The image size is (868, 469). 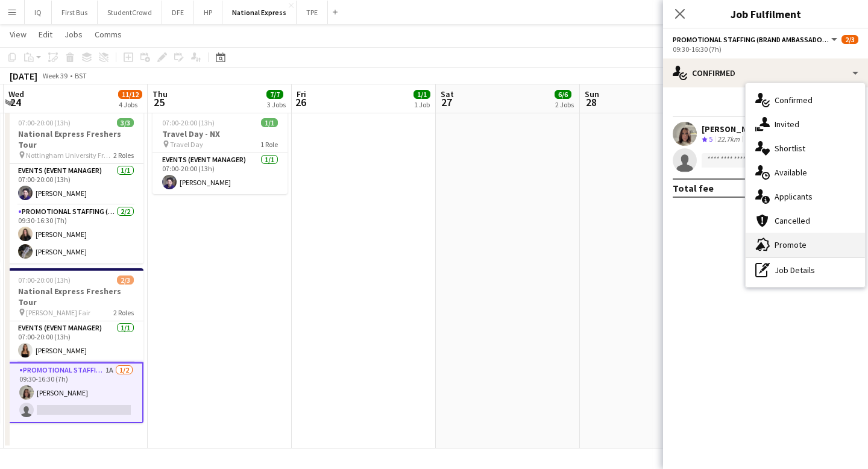 What do you see at coordinates (45, 34) in the screenshot?
I see `span: Edit` at bounding box center [45, 34].